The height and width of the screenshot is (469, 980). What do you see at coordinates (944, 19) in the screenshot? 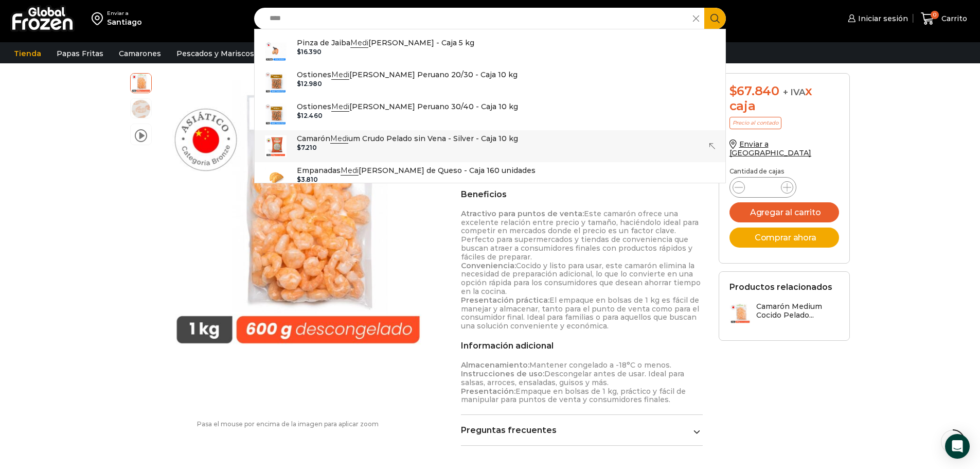
I see `a: 0 Carrito` at bounding box center [944, 19].